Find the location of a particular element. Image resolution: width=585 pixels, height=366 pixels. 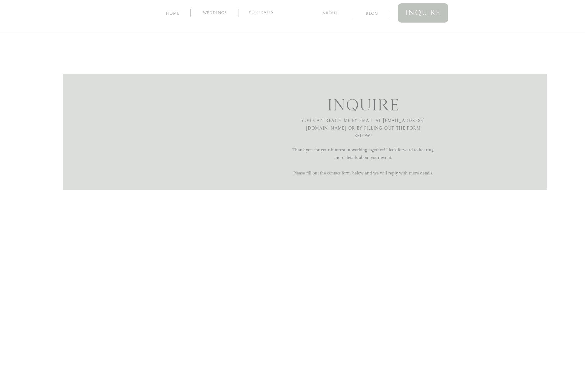

h2: inquire is located at coordinates (363, 104).